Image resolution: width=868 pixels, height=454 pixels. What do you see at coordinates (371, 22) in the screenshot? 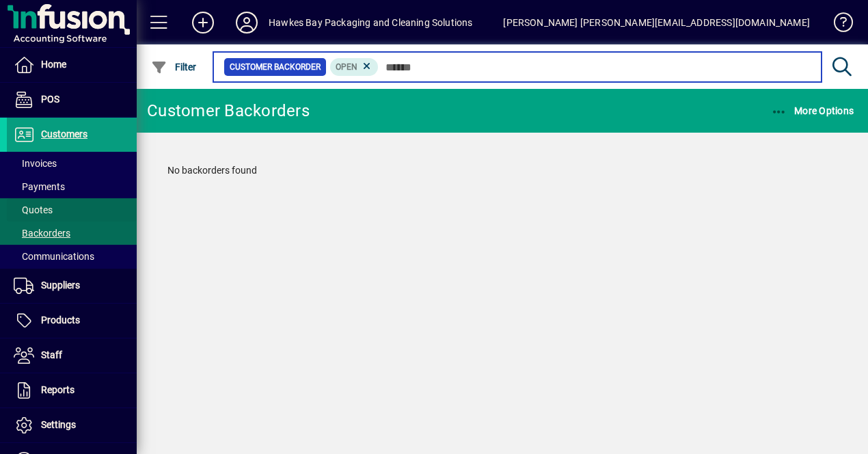
I see `div: Hawkes Bay Packaging and Cleaning Solutions` at bounding box center [371, 22].